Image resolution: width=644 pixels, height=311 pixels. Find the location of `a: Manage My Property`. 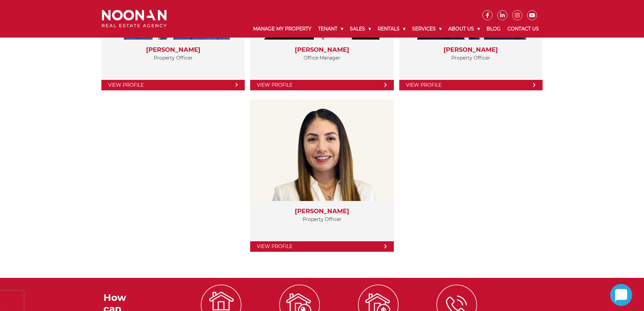

a: Manage My Property is located at coordinates (282, 29).